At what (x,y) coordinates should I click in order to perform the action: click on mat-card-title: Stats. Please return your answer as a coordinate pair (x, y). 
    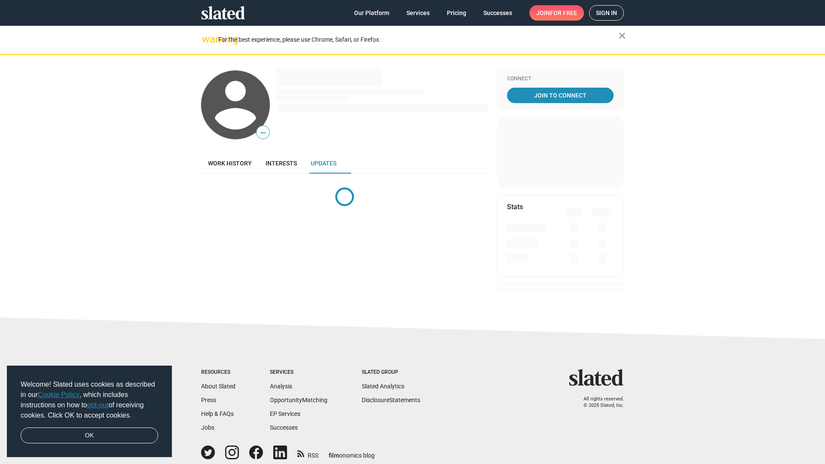
    Looking at the image, I should click on (515, 207).